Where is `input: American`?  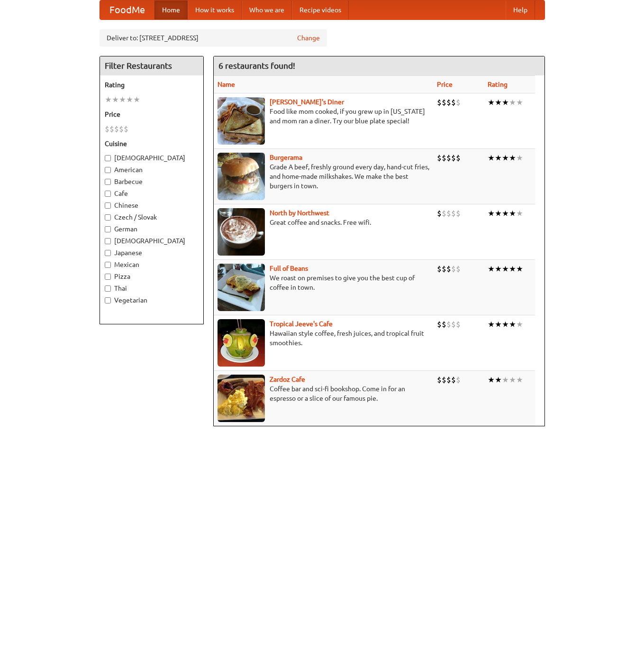
input: American is located at coordinates (108, 170).